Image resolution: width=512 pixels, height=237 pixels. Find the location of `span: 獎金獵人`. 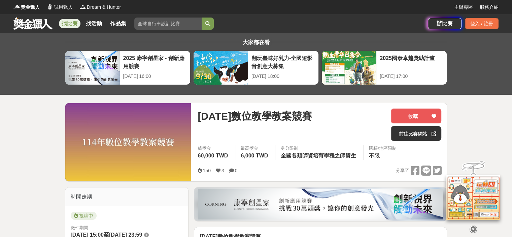

span: 獎金獵人 is located at coordinates (30, 7).